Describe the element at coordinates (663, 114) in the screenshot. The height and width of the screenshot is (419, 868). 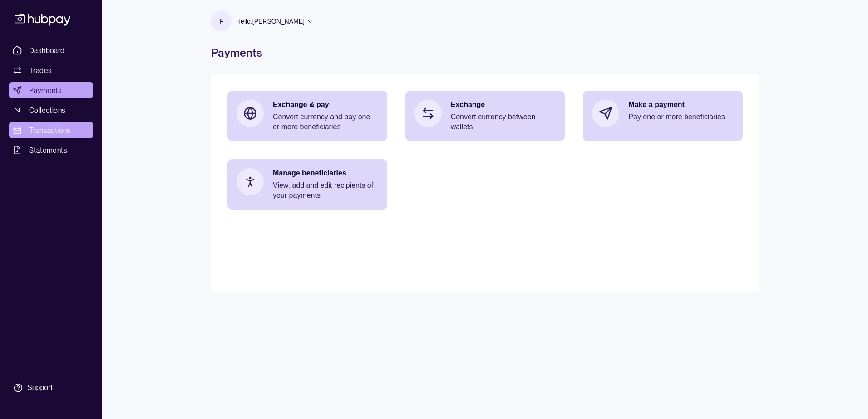
I see `a: Make a paymentPay one or more beneficiaries` at that location.